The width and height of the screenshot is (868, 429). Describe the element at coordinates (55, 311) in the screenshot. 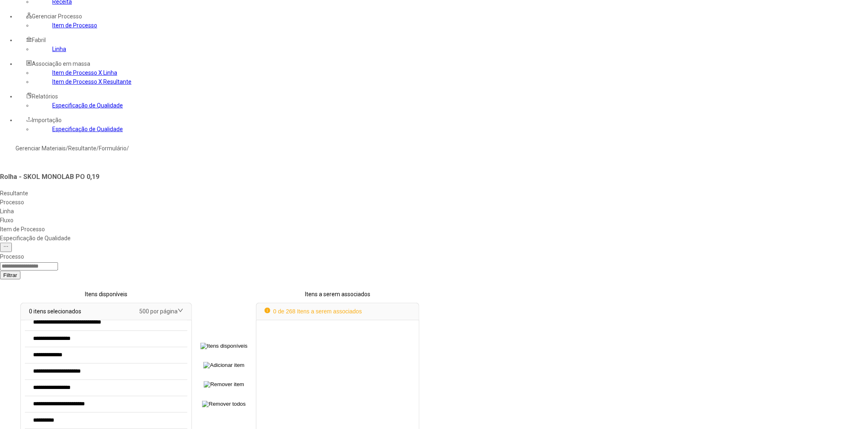

I see `p: 0 itens selecionados` at that location.